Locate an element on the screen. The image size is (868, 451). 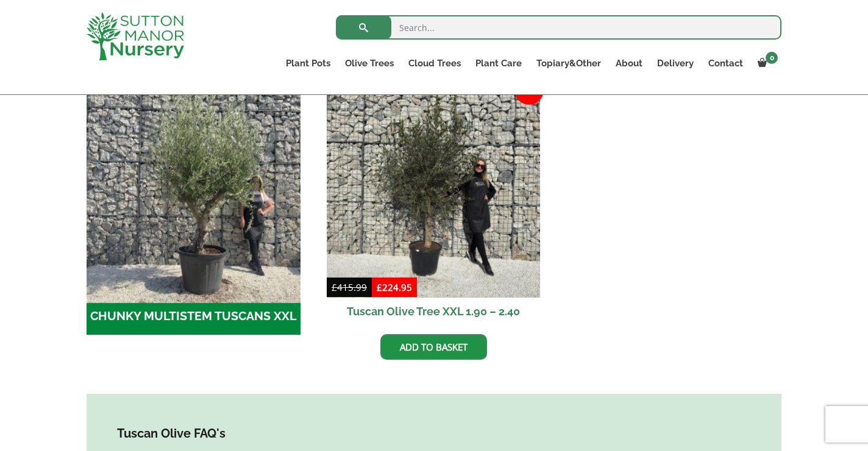
img: CHUNKY MULTISTEM TUSCANS XXL is located at coordinates (194, 191).